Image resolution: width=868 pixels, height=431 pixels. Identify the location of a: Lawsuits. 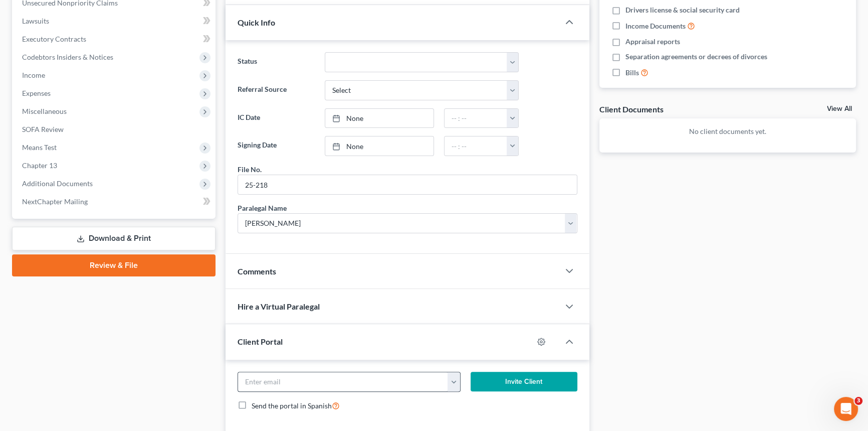
(115, 21).